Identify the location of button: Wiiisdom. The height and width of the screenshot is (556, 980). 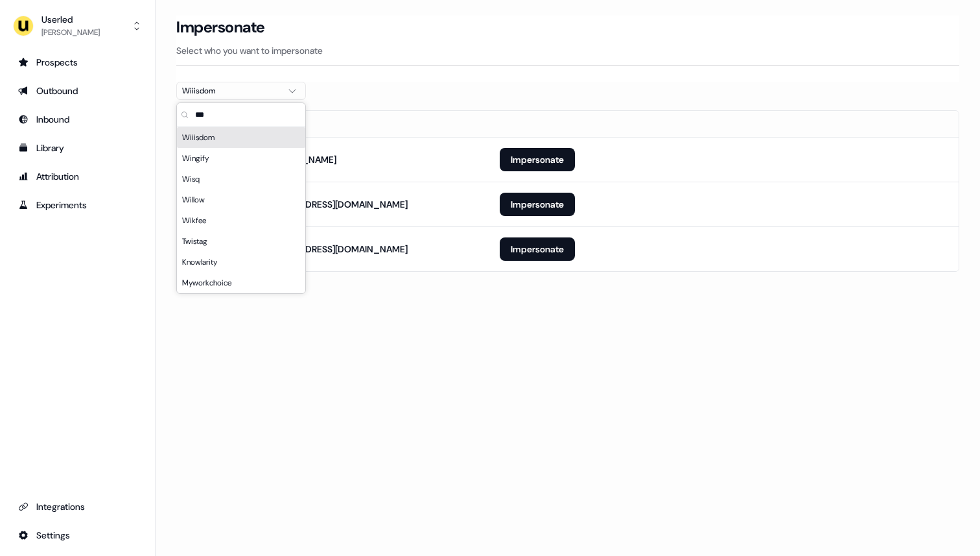
(241, 90).